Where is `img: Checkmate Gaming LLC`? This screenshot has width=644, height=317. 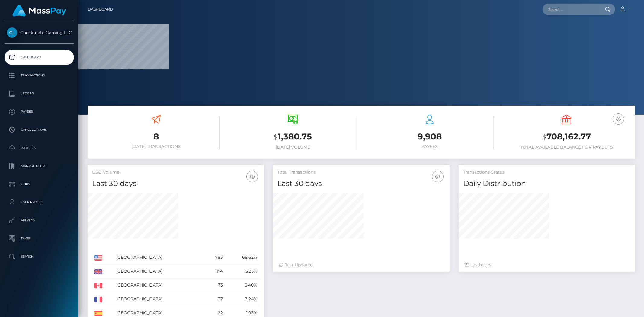
img: Checkmate Gaming LLC is located at coordinates (12, 33).